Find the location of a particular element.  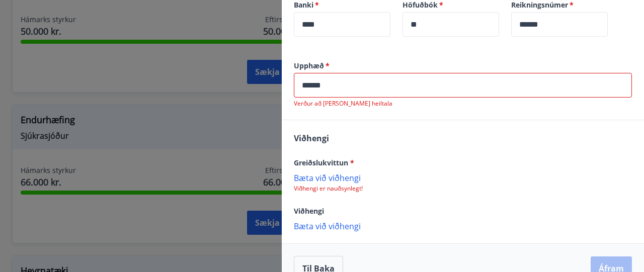

p: Viðhengi er nauðsynlegt! is located at coordinates (463, 189).